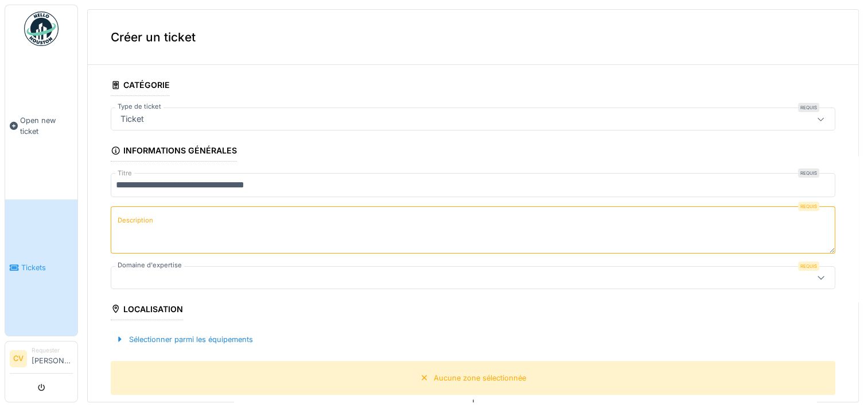  I want to click on div: Localisation, so click(147, 310).